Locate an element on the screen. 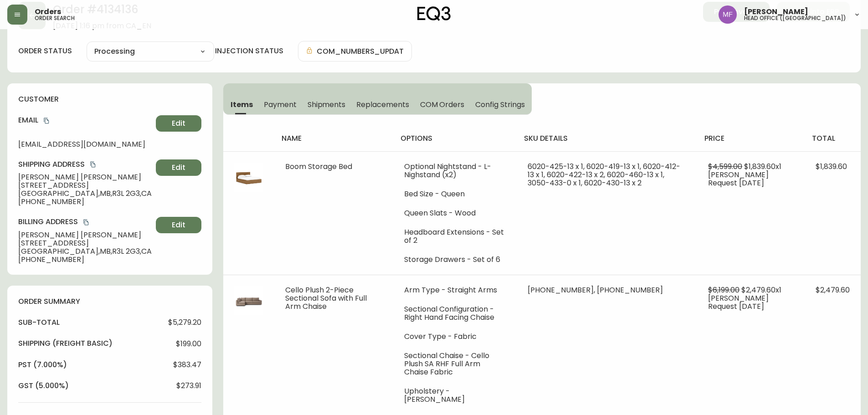  li: Storage Drawers - Set of 6 is located at coordinates (455, 259).